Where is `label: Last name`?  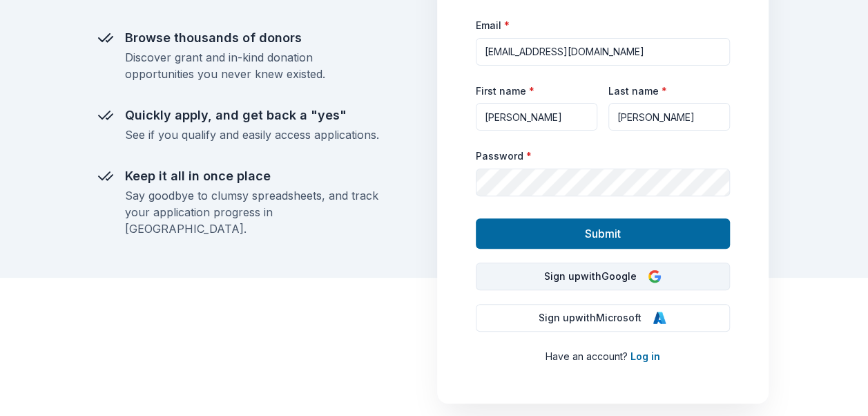
label: Last name is located at coordinates (638, 91).